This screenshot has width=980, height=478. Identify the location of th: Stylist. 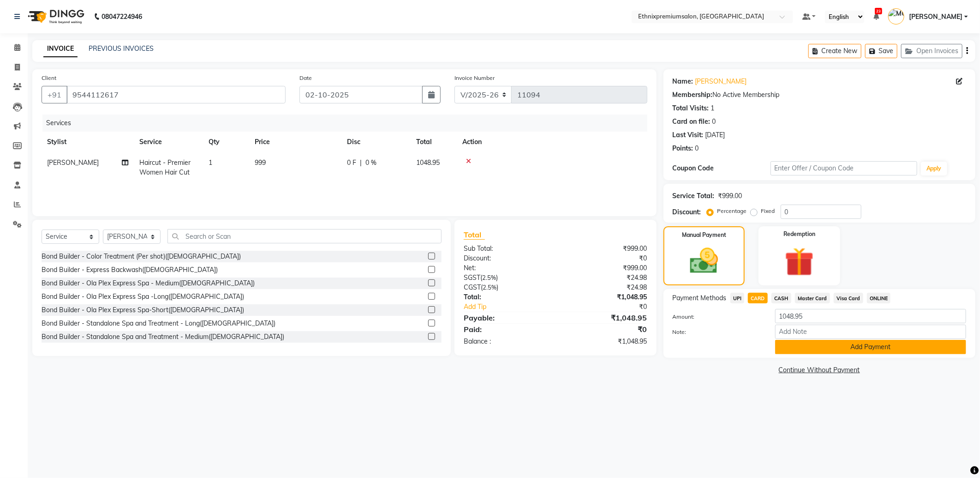
(88, 142).